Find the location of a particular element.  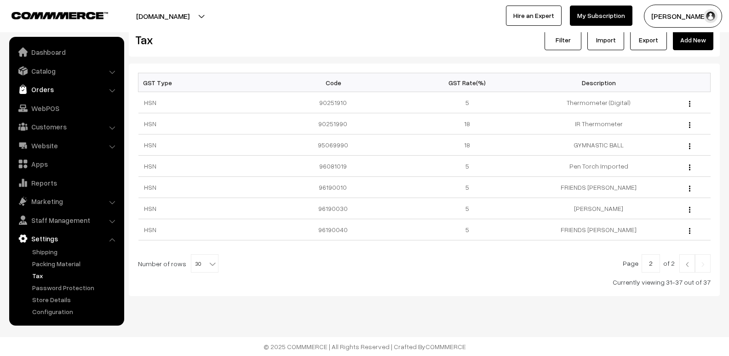

td: 90251910 is located at coordinates (336, 103).